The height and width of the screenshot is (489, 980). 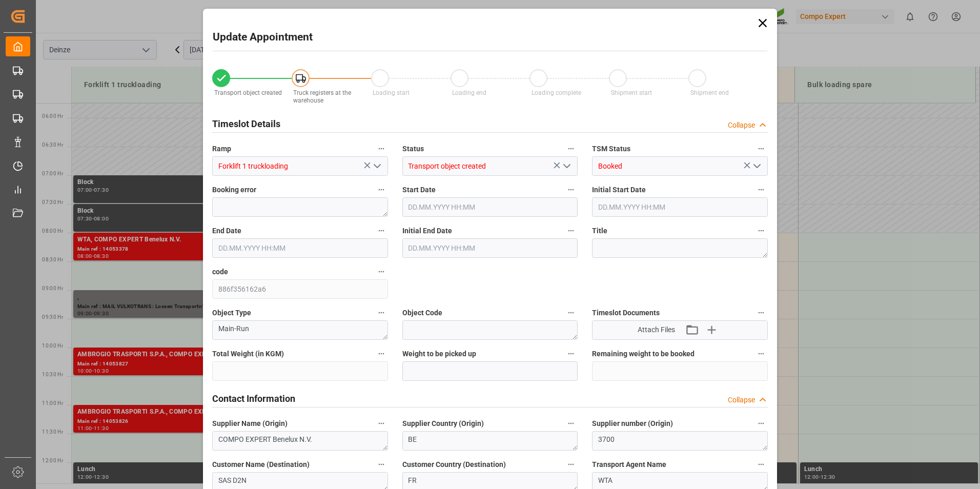 I want to click on span: Supplier Country (Origin), so click(x=443, y=424).